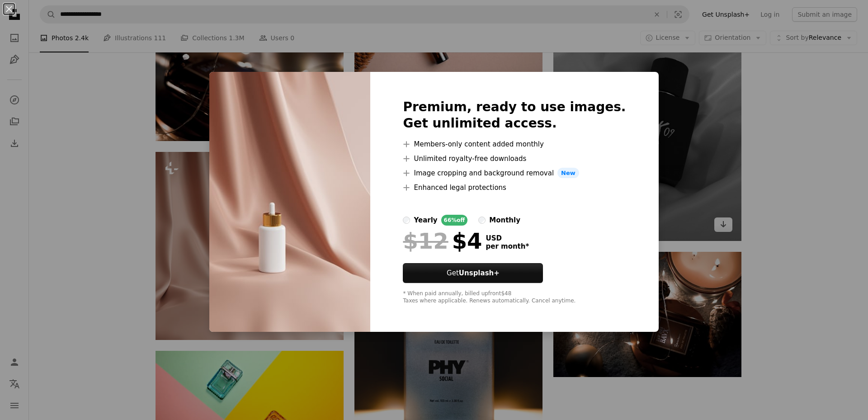 The image size is (868, 420). What do you see at coordinates (514, 173) in the screenshot?
I see `li: Image cropping and background removal` at bounding box center [514, 173].